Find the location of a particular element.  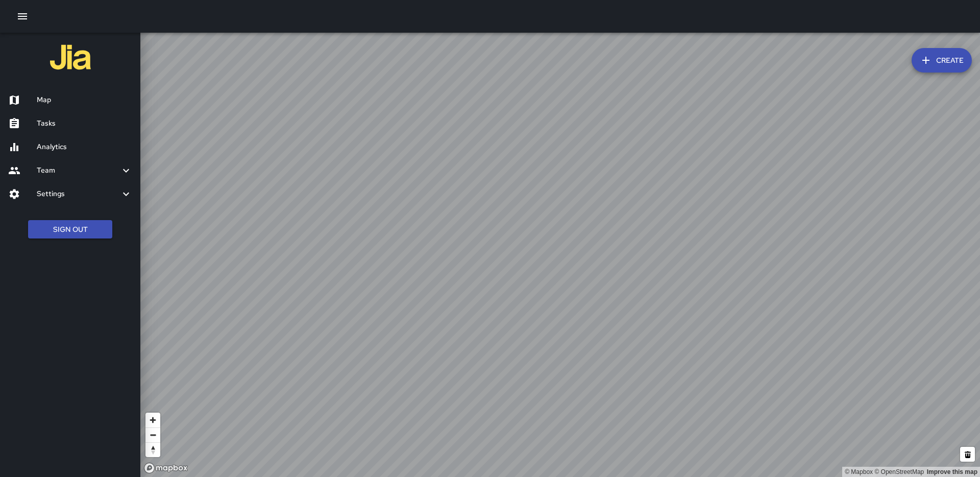

h6: Analytics is located at coordinates (84, 147).